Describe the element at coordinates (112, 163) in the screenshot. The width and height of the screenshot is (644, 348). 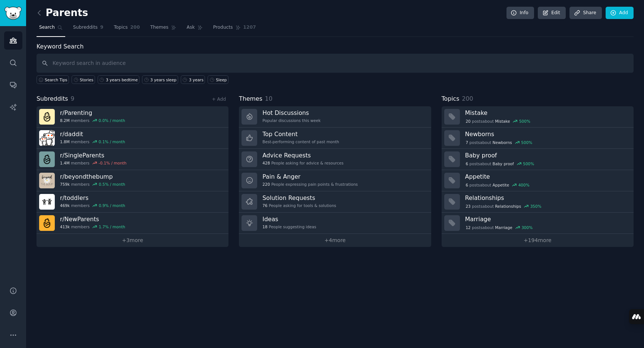
I see `div: -0.1 % / month` at that location.